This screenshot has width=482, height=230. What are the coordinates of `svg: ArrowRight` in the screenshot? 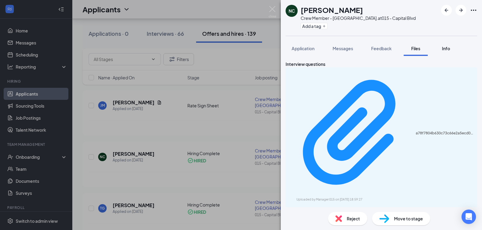 It's located at (461, 10).